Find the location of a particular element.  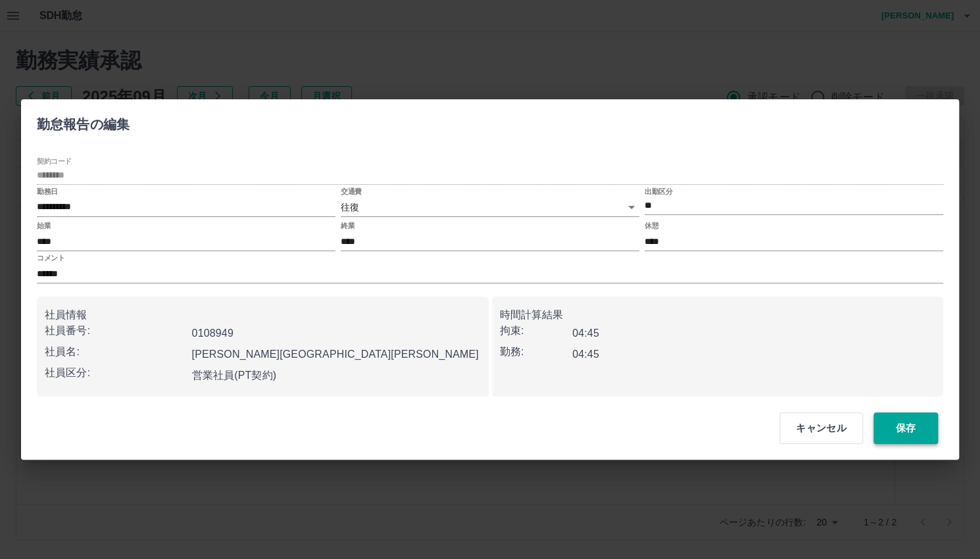

button: 保存 is located at coordinates (905, 428).